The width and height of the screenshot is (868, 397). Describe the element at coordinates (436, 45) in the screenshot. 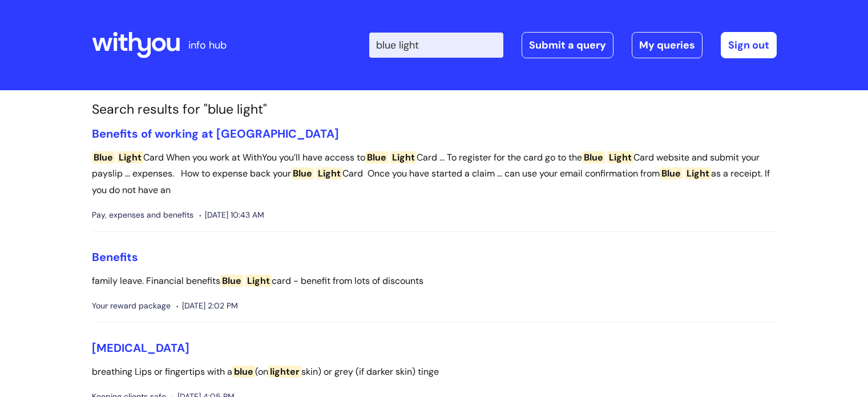

I see `input: Search` at that location.